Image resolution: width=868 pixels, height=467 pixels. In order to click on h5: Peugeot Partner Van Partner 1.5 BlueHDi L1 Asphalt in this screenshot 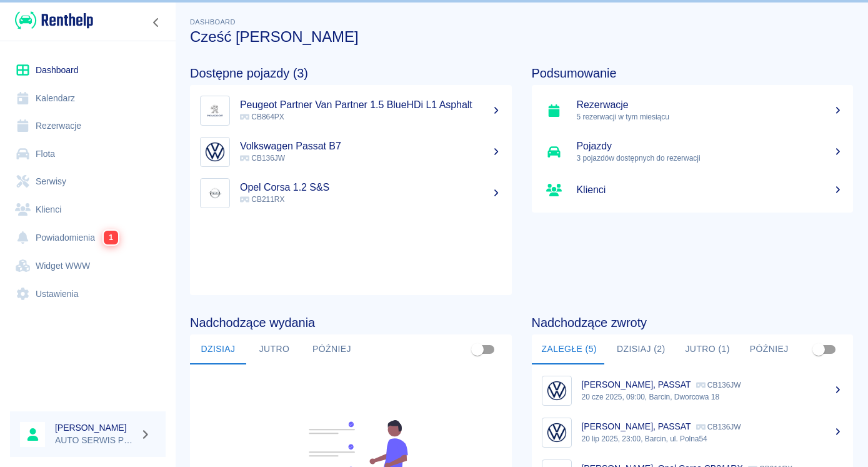, I will do `click(370, 105)`.